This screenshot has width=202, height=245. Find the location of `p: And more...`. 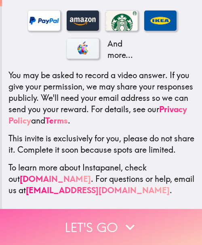

p: And more... is located at coordinates (122, 49).